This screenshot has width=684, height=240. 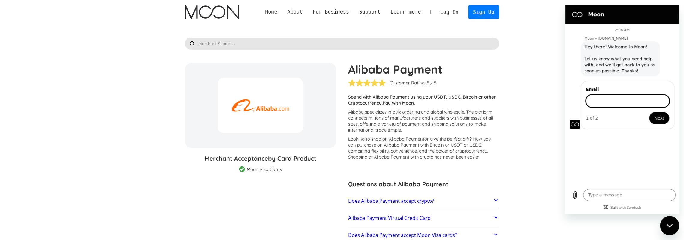 I want to click on input: Merchant Search ..., so click(x=342, y=44).